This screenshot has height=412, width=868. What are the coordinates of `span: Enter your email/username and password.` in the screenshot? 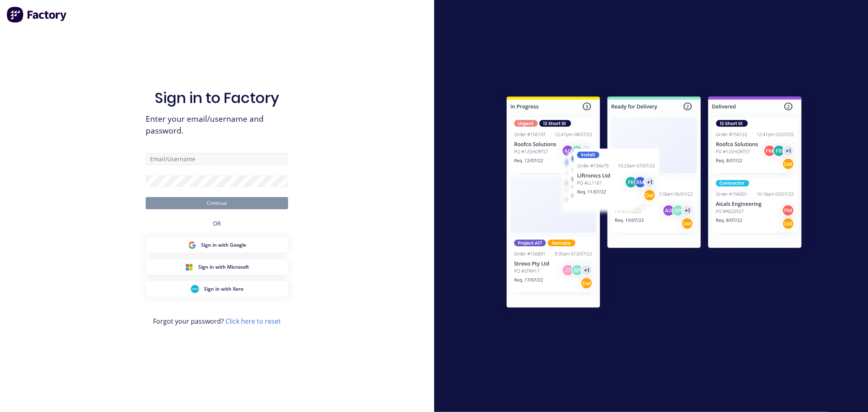 It's located at (217, 125).